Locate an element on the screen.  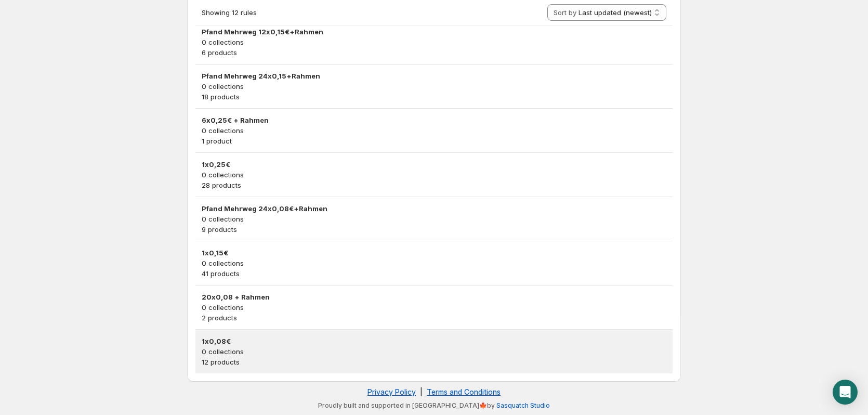
h3: Pfand Mehrweg 12x0,15€+Rahmen is located at coordinates (434, 32).